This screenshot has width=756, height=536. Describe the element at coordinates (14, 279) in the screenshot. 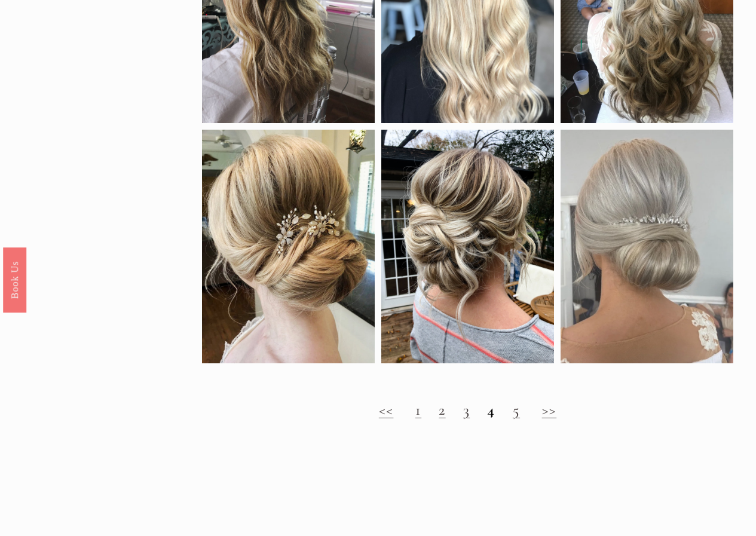

I see `a: Book Us` at that location.